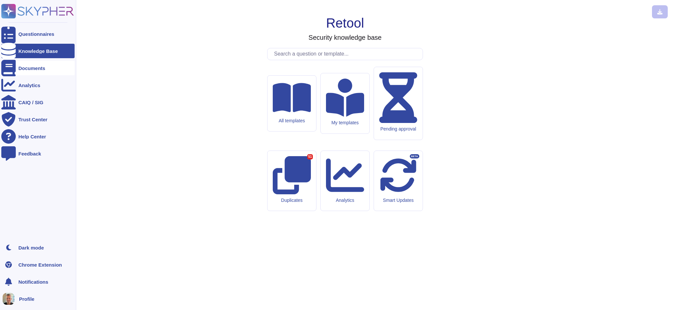 The width and height of the screenshot is (673, 310). Describe the element at coordinates (38, 119) in the screenshot. I see `a: Trust Center` at that location.